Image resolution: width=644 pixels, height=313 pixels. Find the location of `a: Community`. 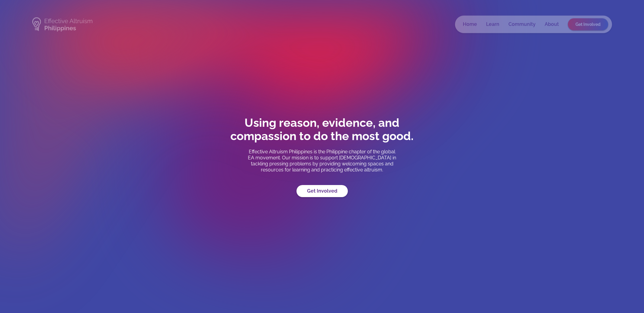

a: Community is located at coordinates (522, 24).